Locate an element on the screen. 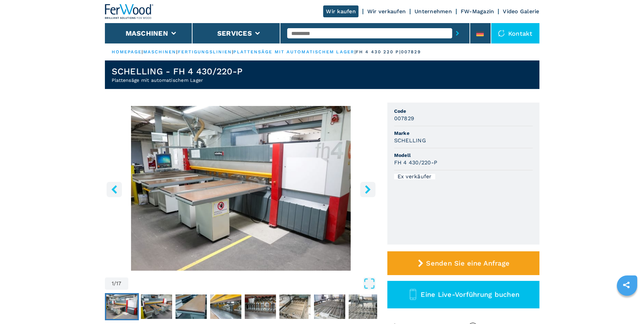 This screenshot has width=644, height=324. a: Wir kaufen is located at coordinates (341, 11).